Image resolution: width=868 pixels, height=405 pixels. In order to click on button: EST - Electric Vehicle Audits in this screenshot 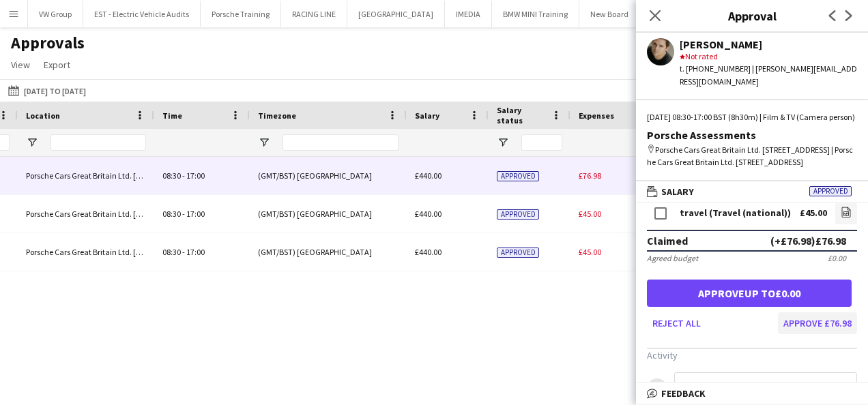, I will do `click(142, 14)`.